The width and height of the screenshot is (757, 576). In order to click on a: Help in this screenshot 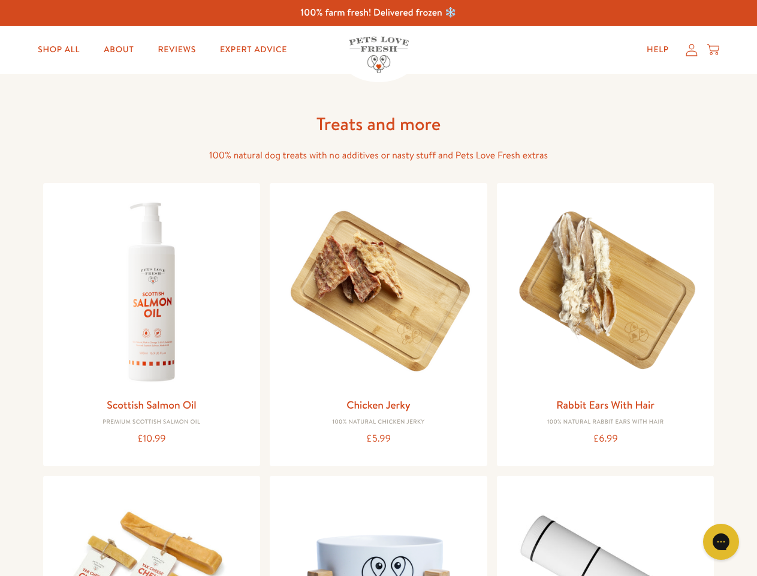, I will do `click(658, 50)`.